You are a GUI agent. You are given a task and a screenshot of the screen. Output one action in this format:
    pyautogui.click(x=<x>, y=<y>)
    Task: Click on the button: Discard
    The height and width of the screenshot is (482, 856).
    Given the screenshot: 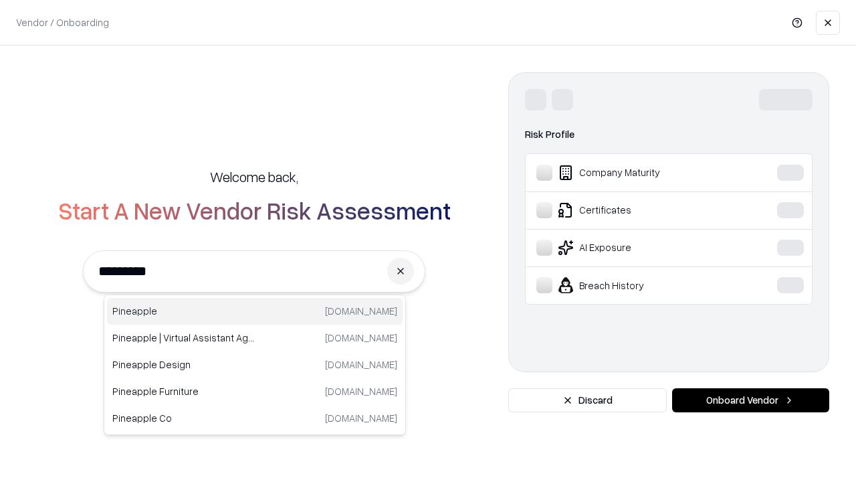 What is the action you would take?
    pyautogui.click(x=587, y=400)
    